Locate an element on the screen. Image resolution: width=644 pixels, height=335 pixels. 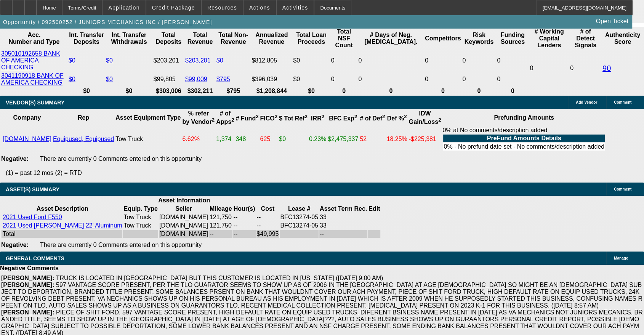
p: (1) = past 12 mos (2) = RTD is located at coordinates (324, 173).